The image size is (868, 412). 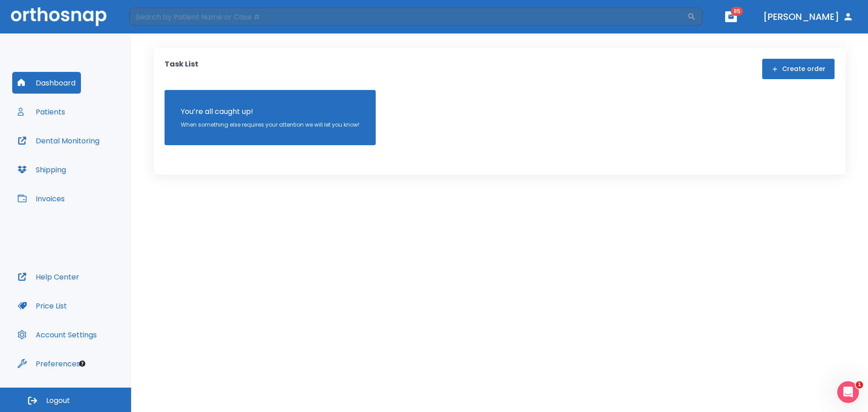 What do you see at coordinates (42, 306) in the screenshot?
I see `a: Price List` at bounding box center [42, 306].